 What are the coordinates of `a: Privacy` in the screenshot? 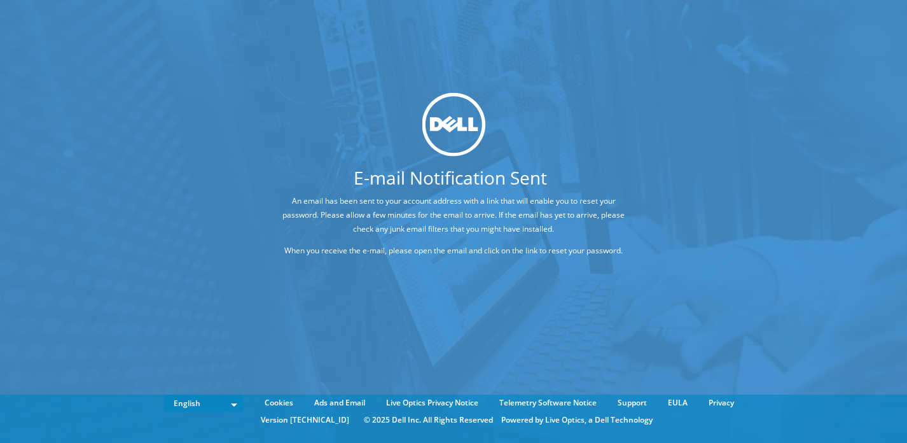 It's located at (721, 403).